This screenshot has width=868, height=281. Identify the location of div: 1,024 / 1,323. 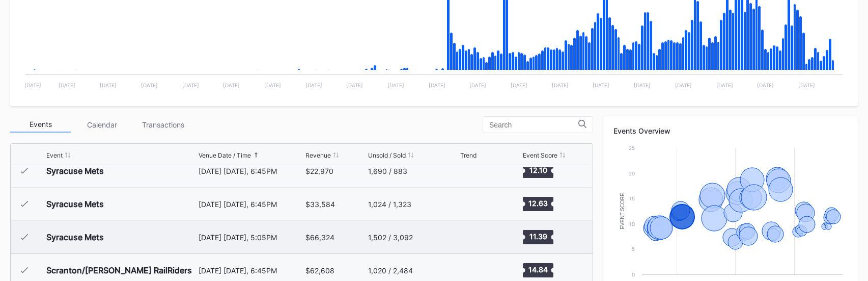
(390, 204).